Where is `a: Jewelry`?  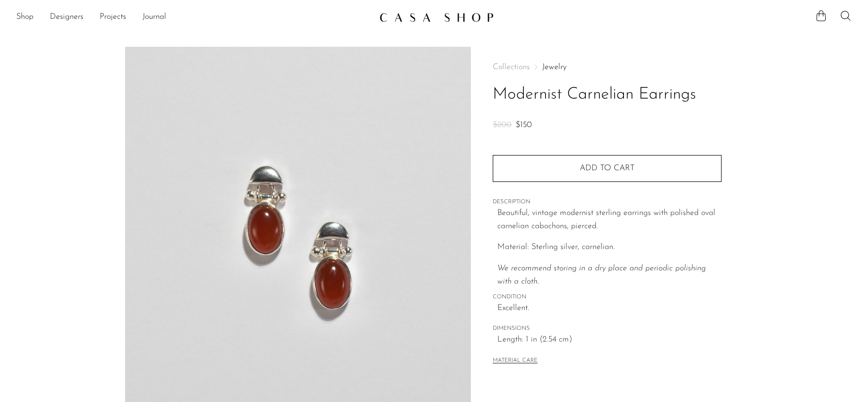
a: Jewelry is located at coordinates (554, 67).